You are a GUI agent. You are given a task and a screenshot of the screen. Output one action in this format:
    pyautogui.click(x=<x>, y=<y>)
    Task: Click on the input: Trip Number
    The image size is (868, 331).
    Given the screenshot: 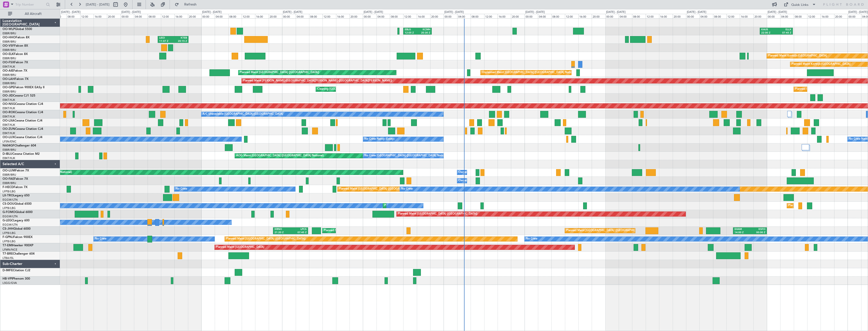 What is the action you would take?
    pyautogui.click(x=30, y=5)
    